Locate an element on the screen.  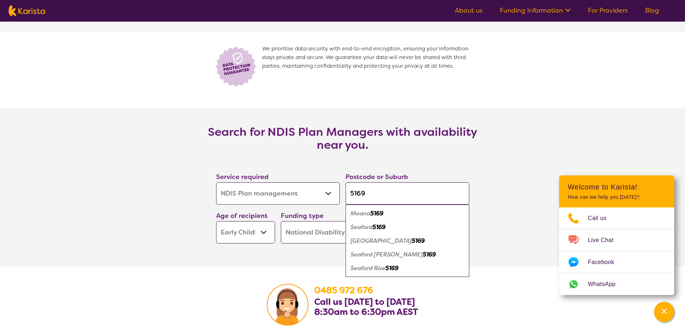
div: Seaford Rise 5169 is located at coordinates (408, 268).